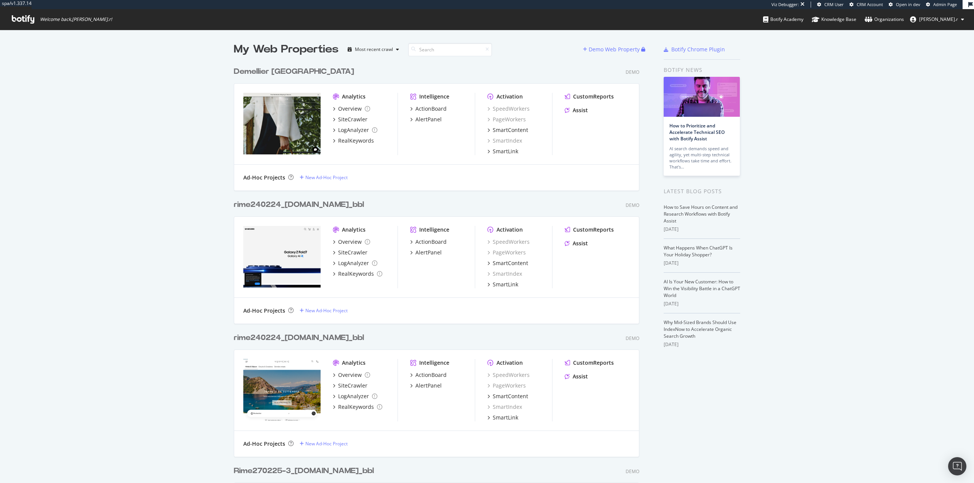 The image size is (974, 483). What do you see at coordinates (700, 214) in the screenshot?
I see `a: How to Save Hours on Content and Research Workflows with Botify Assist` at bounding box center [700, 214].